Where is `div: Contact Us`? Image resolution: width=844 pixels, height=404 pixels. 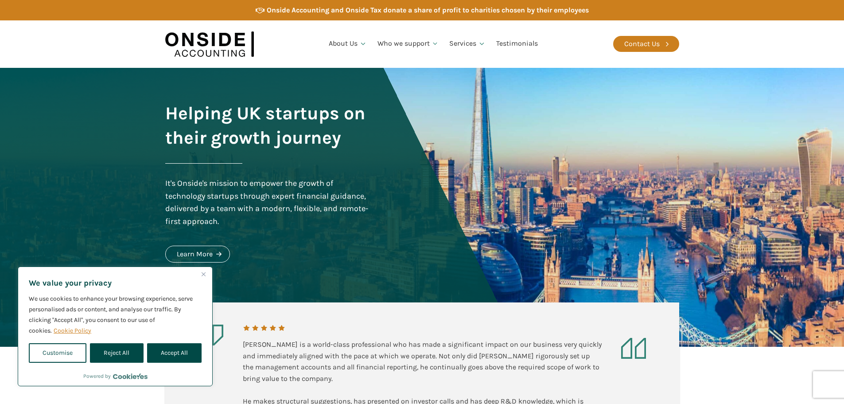 div: Contact Us is located at coordinates (642, 44).